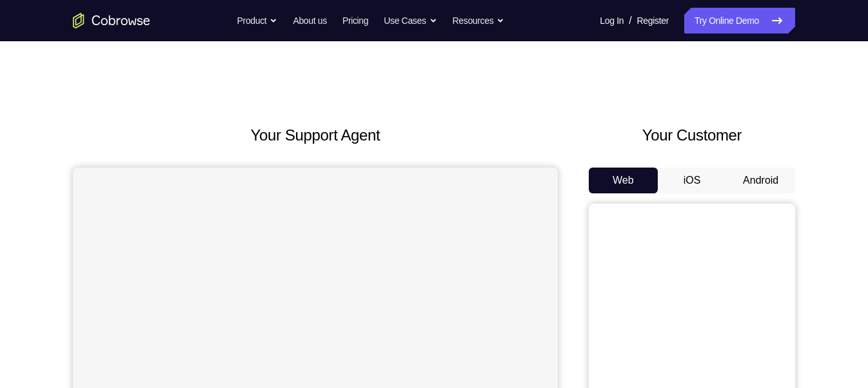  What do you see at coordinates (315, 136) in the screenshot?
I see `h2: Your Support Agent` at bounding box center [315, 136].